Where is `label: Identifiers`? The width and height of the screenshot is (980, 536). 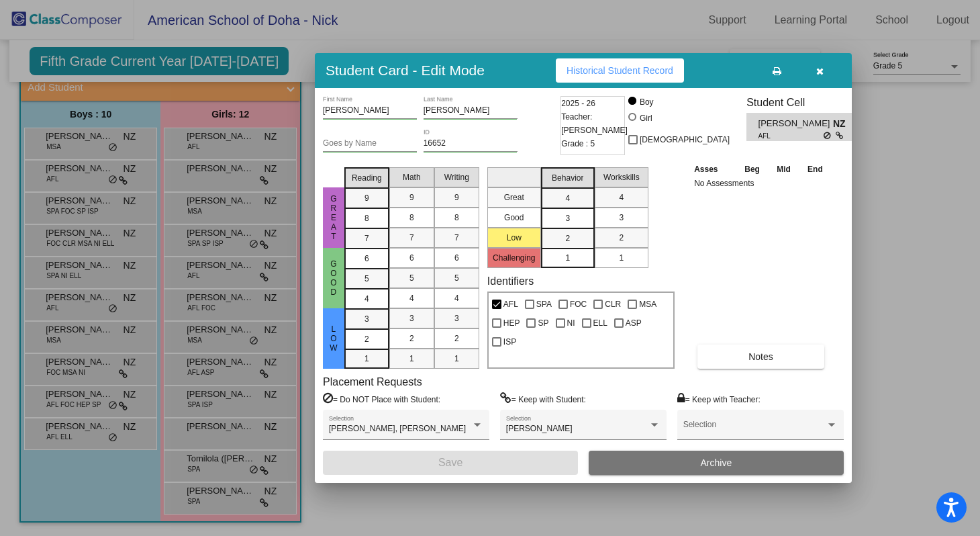 label: Identifiers is located at coordinates (510, 281).